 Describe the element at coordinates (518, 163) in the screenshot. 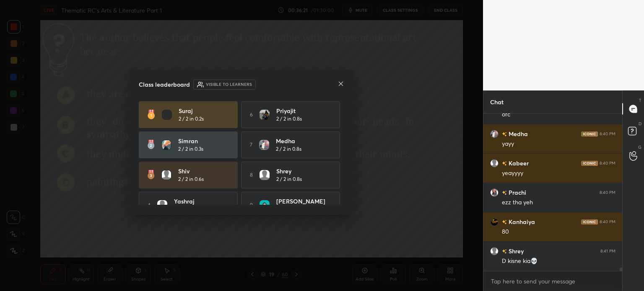

I see `h6: Kabeer` at that location.